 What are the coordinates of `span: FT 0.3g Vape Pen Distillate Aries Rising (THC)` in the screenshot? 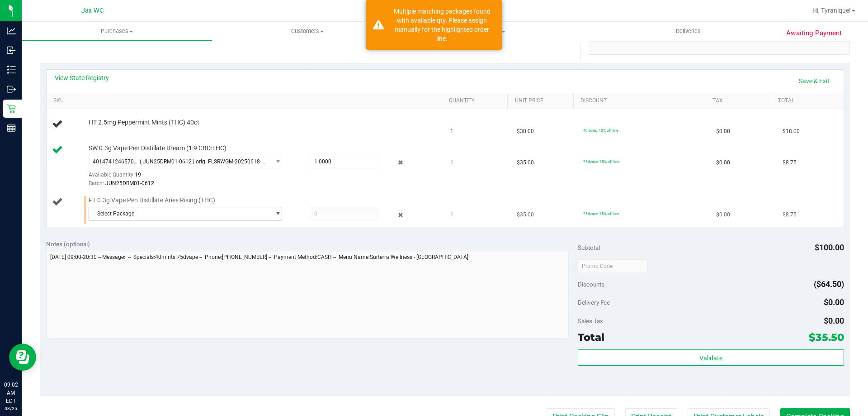 It's located at (152, 200).